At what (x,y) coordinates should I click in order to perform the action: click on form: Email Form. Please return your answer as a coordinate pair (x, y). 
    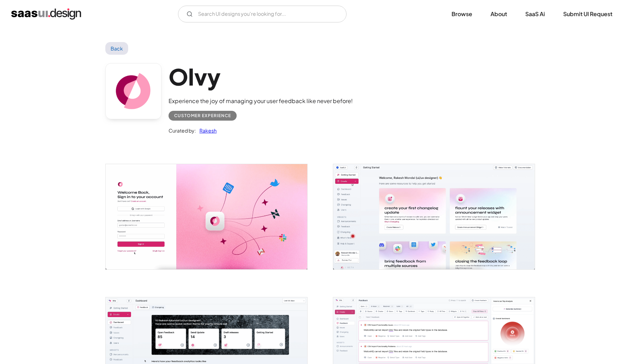
    Looking at the image, I should click on (263, 14).